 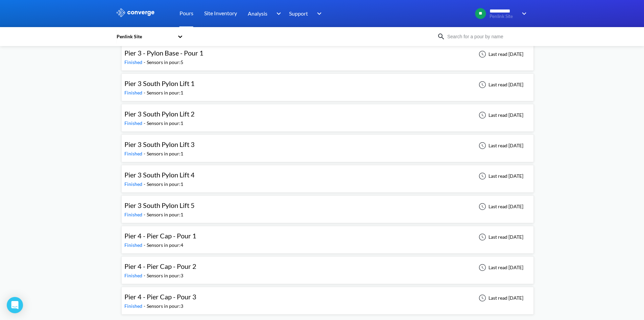 What do you see at coordinates (15, 305) in the screenshot?
I see `div: Open Intercom Messenger` at bounding box center [15, 305].